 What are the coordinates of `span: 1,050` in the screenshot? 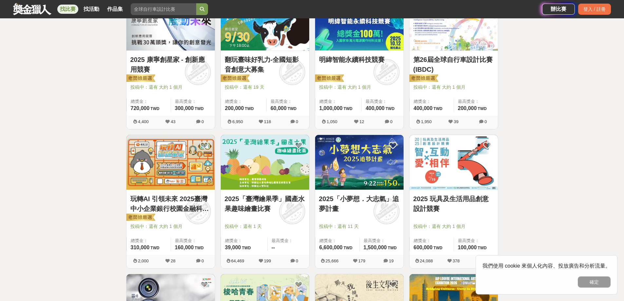 It's located at (332, 122).